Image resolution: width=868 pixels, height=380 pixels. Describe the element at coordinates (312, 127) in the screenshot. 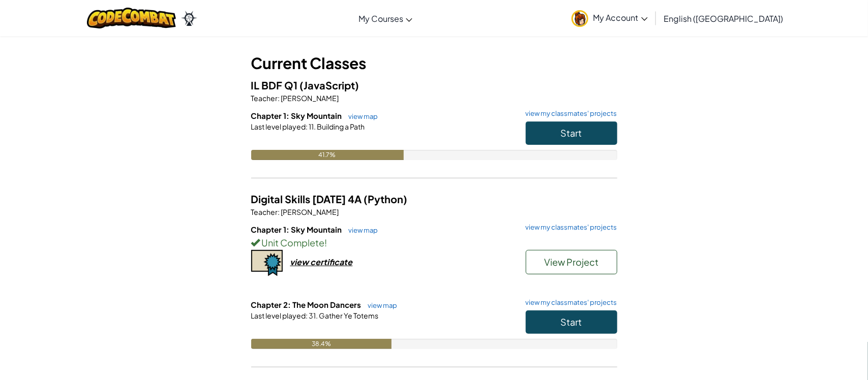

I see `span: 11.` at that location.